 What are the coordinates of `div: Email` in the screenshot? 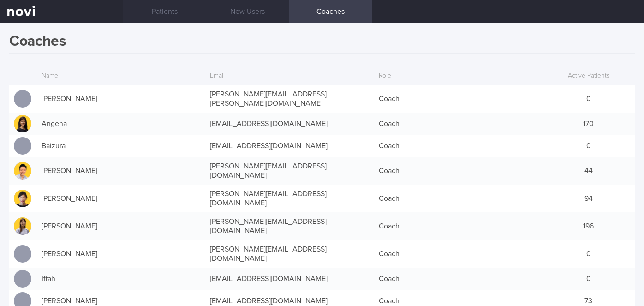 It's located at (289, 76).